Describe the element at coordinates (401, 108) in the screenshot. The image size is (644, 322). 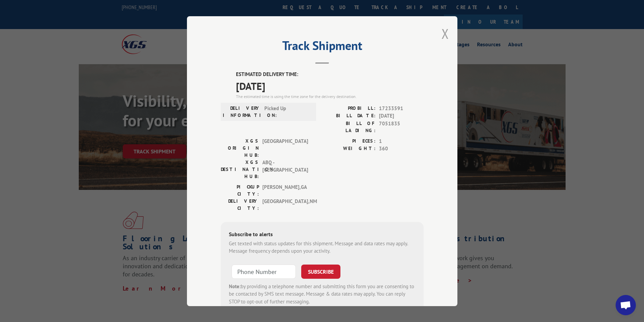
I see `span: 17233591` at that location.